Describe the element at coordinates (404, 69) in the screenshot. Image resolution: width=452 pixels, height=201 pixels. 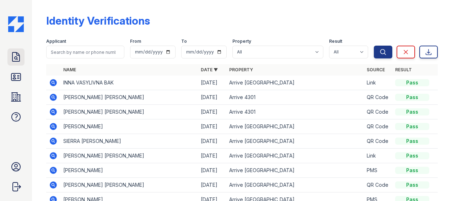
I see `a: Result` at that location.